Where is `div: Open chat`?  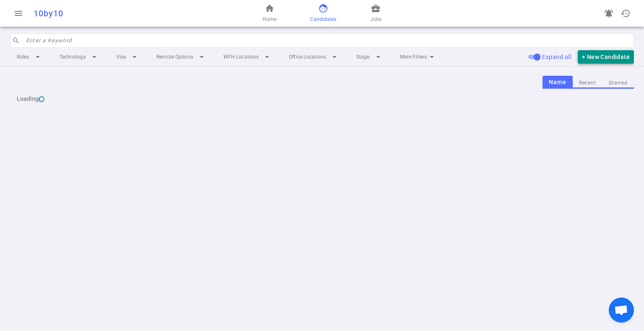 div: Open chat is located at coordinates (621, 310).